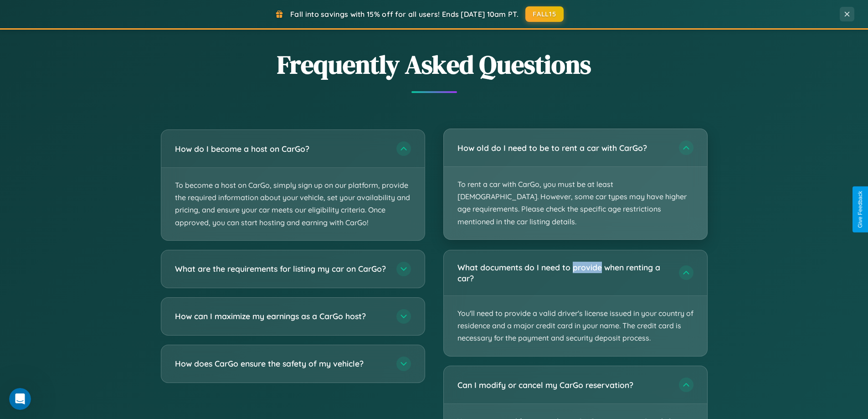  Describe the element at coordinates (281, 364) in the screenshot. I see `h3: How does CarGo ensure the safety of my vehicle?` at that location.